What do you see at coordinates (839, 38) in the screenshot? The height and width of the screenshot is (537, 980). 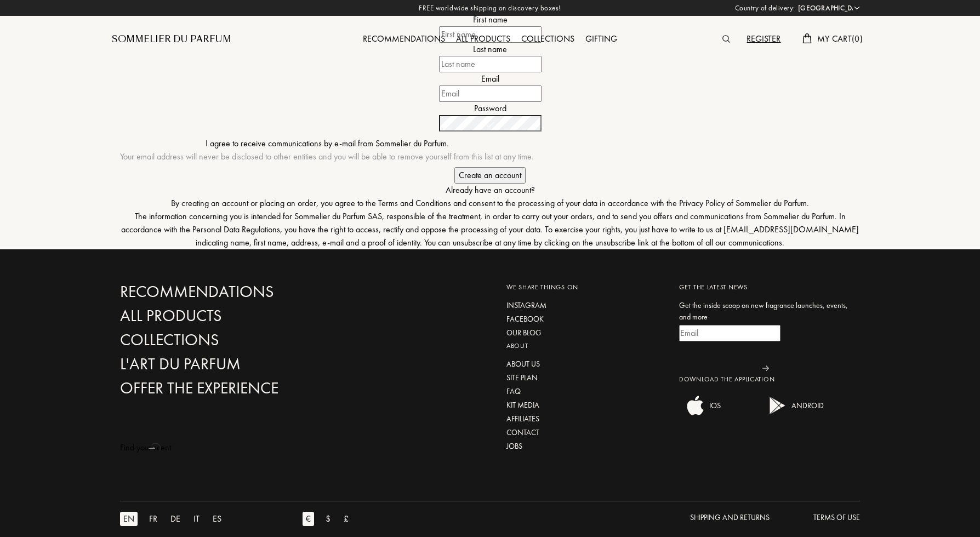 I see `span: My Cart ( 0 )` at bounding box center [839, 38].